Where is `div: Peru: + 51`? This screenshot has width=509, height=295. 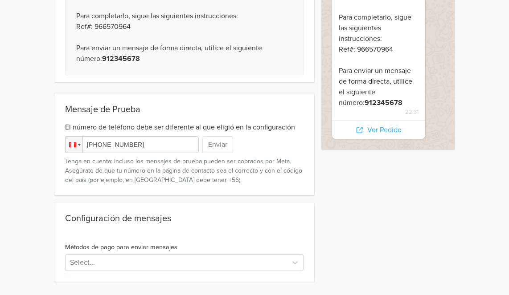
div: Peru: + 51 is located at coordinates (74, 145).